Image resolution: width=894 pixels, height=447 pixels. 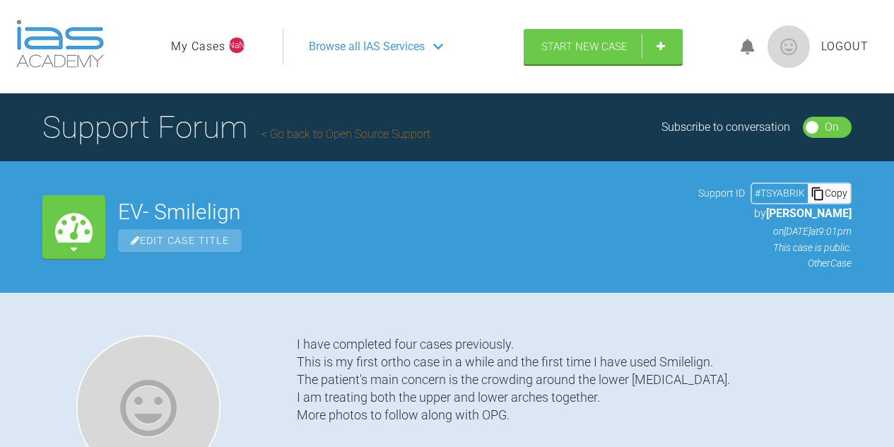 What do you see at coordinates (60, 44) in the screenshot?
I see `img: logo-light.3e3ef733.png` at bounding box center [60, 44].